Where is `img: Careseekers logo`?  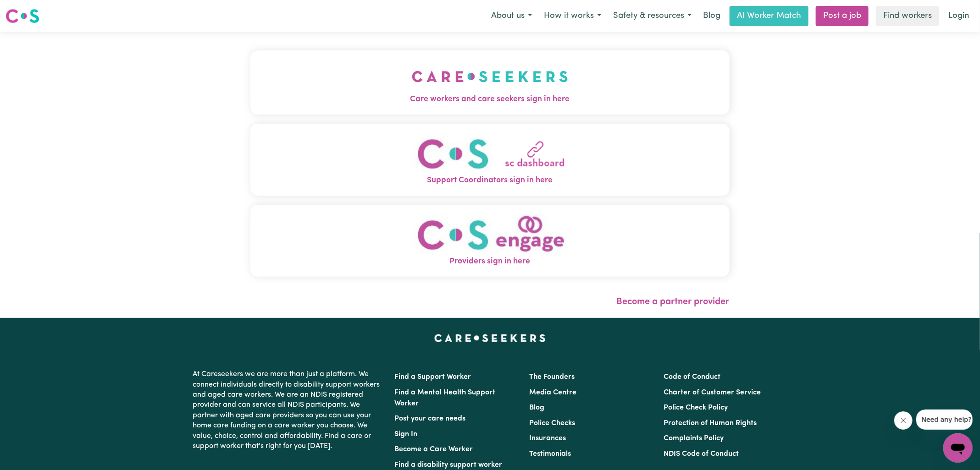
img: Careseekers logo is located at coordinates (22, 16).